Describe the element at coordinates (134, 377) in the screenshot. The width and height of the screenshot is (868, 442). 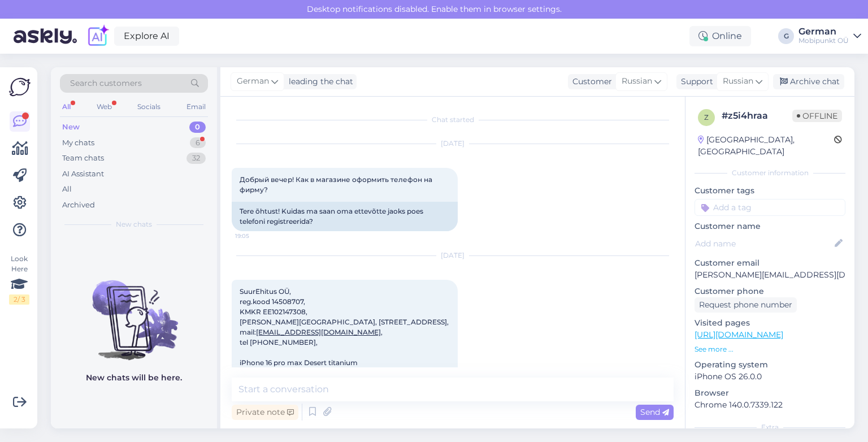
I see `p: New chats will be here.` at that location.